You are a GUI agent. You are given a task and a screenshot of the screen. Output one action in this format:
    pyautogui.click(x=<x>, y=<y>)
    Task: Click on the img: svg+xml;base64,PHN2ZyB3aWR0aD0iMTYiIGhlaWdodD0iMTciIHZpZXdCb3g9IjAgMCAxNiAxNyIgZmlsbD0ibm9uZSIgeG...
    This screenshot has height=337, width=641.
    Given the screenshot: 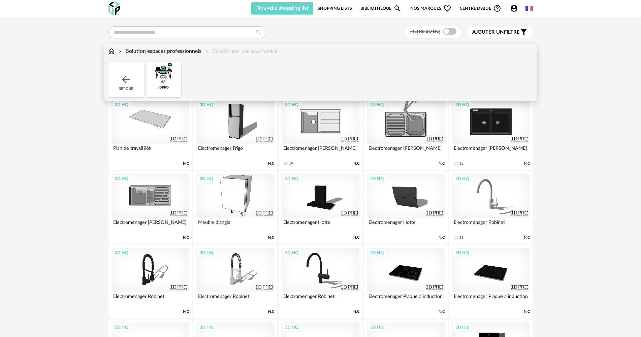 What is the action you would take?
    pyautogui.click(x=111, y=51)
    